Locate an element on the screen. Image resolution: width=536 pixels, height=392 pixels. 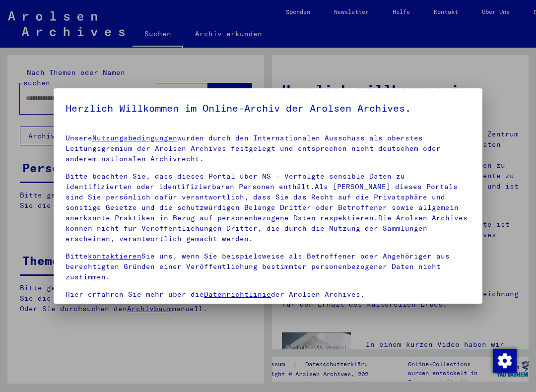
p: Bitte Sie uns, wenn Sie beispielsweise als Betroffener oder Angehöriger aus berechtigten Gründen ... is located at coordinates (268, 266).